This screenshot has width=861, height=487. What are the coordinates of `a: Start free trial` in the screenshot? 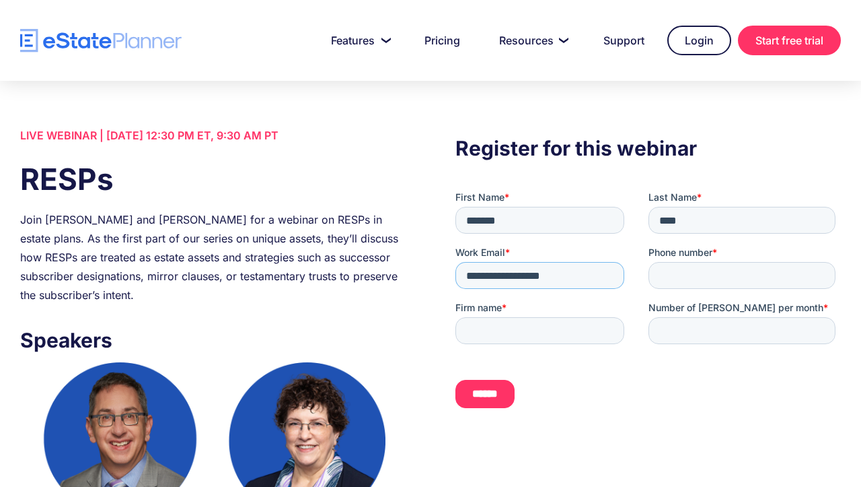 It's located at (789, 40).